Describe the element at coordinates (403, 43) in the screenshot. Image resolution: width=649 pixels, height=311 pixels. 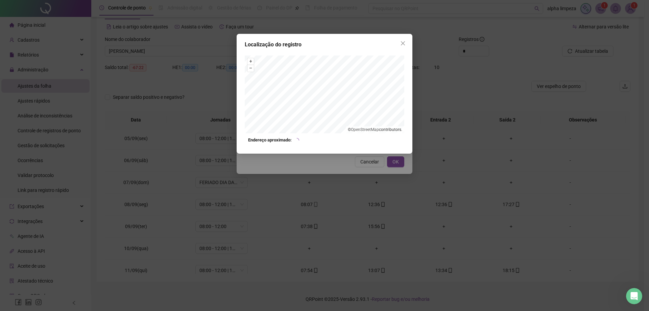
I see `button: Close` at that location.